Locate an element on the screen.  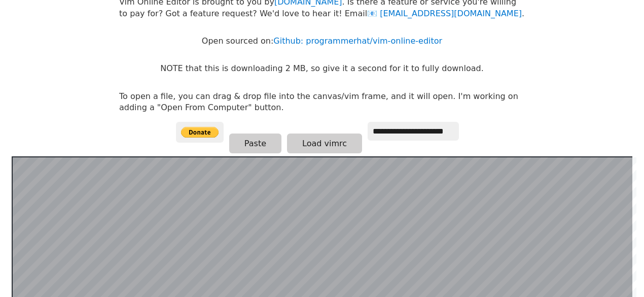
a: Github: programmerhat/vim-online-editor is located at coordinates (357, 41).